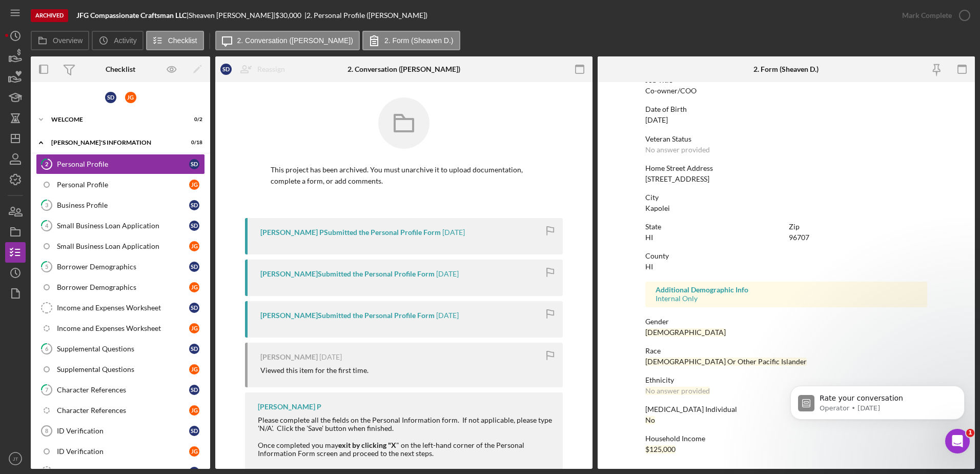 The height and width of the screenshot is (474, 980). I want to click on a: Borrower DemographicsJG, so click(120, 287).